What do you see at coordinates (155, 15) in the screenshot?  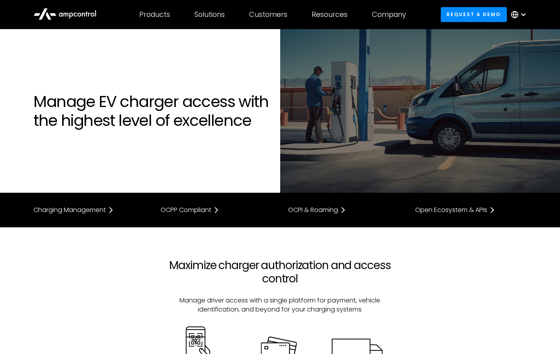 I see `div: Products` at bounding box center [155, 15].